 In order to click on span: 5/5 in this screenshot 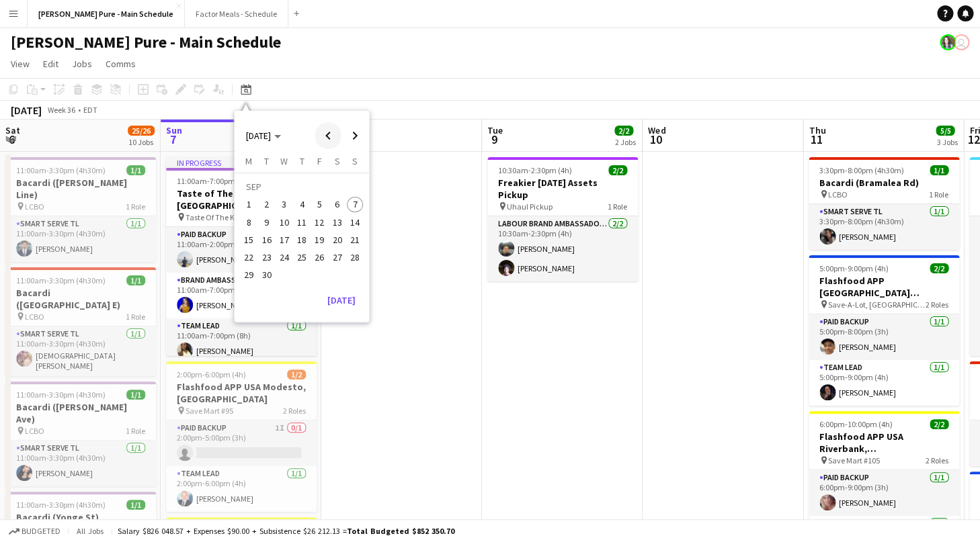, I will do `click(945, 131)`.